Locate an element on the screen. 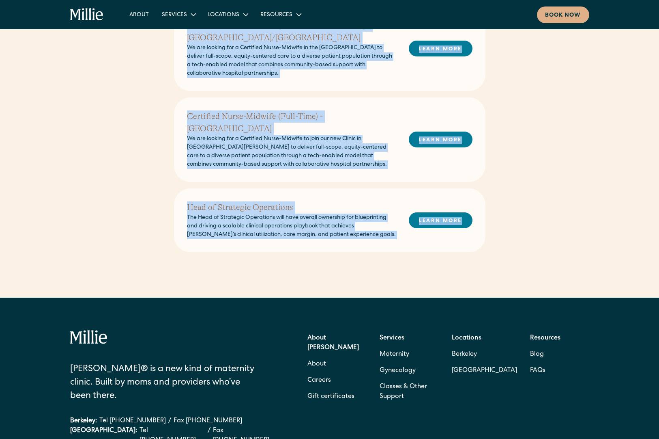  a: Maternity is located at coordinates (394, 354).